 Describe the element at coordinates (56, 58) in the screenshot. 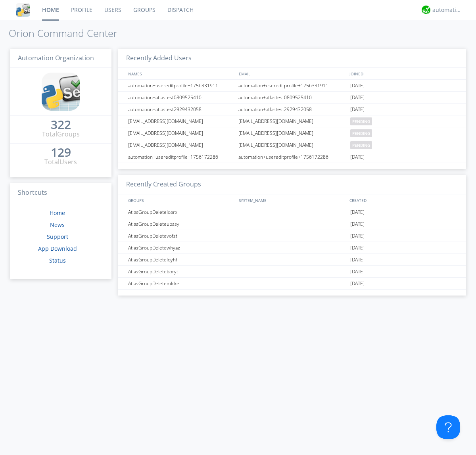

I see `span: Automation Organization` at that location.